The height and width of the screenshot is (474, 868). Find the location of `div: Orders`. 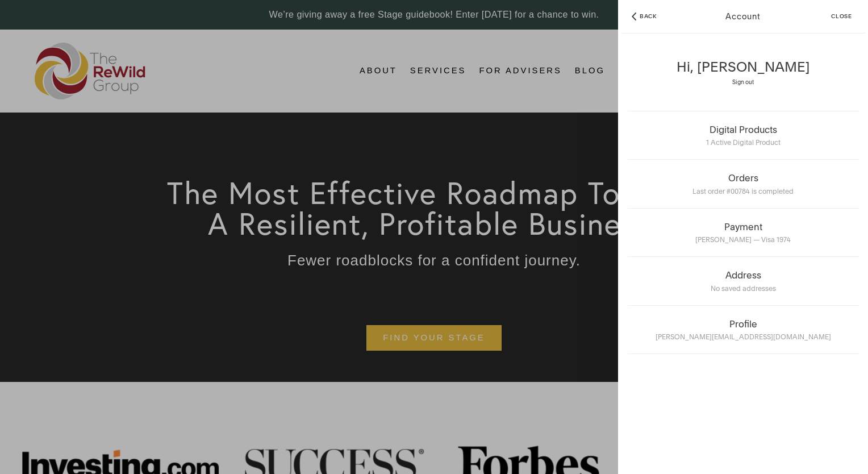

div: Orders is located at coordinates (744, 178).